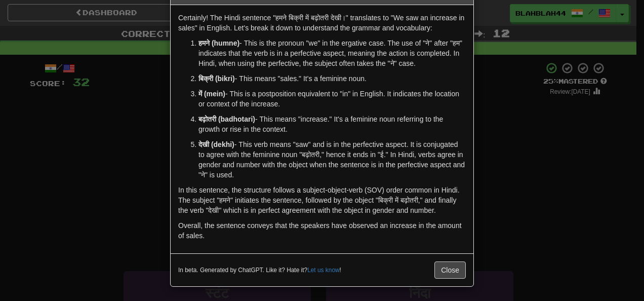  Describe the element at coordinates (332, 78) in the screenshot. I see `p: - This means "sales." It's a feminine noun.` at that location.